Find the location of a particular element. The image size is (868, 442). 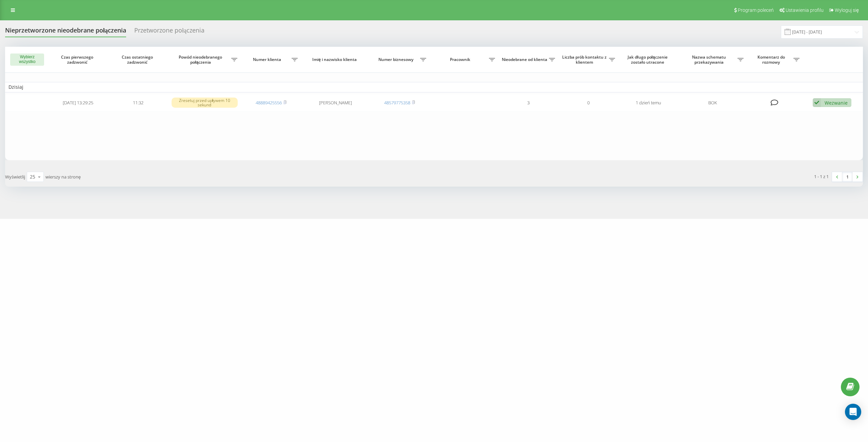

span: Program poleceń is located at coordinates (756, 11).